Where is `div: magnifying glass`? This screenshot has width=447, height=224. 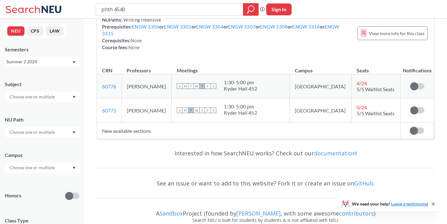 div: magnifying glass is located at coordinates (251, 9).